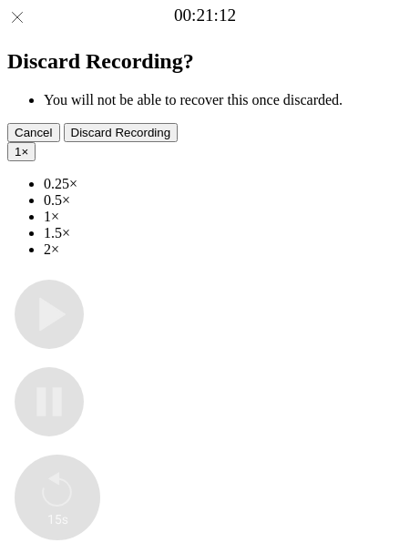 This screenshot has height=543, width=410. What do you see at coordinates (223, 217) in the screenshot?
I see `li: 1×` at bounding box center [223, 217].